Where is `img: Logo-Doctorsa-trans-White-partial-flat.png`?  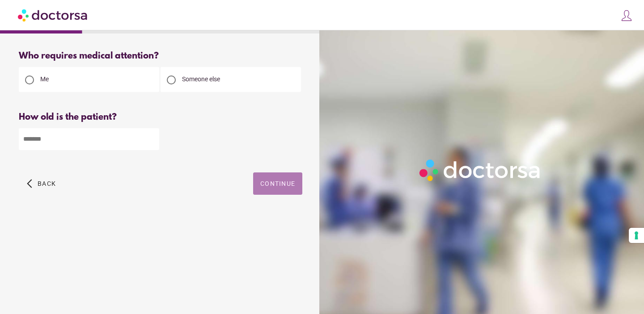 img: Logo-Doctorsa-trans-White-partial-flat.png is located at coordinates (480, 170).